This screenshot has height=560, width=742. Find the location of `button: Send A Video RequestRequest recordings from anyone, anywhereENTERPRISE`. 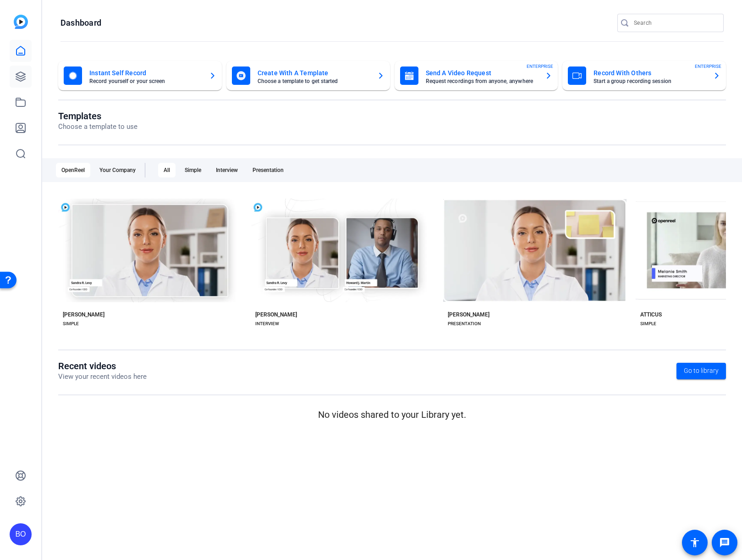

button: Send A Video RequestRequest recordings from anyone, anywhereENTERPRISE is located at coordinates (476, 76).